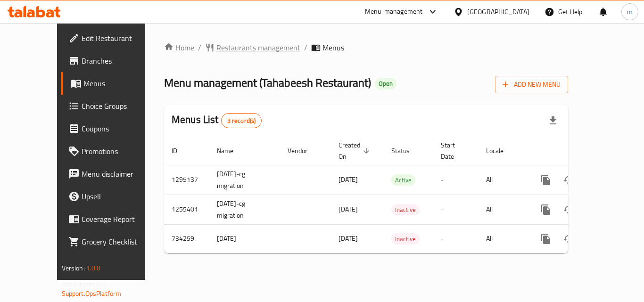 The height and width of the screenshot is (302, 644). What do you see at coordinates (407, 151) in the screenshot?
I see `span: Status` at bounding box center [407, 151].